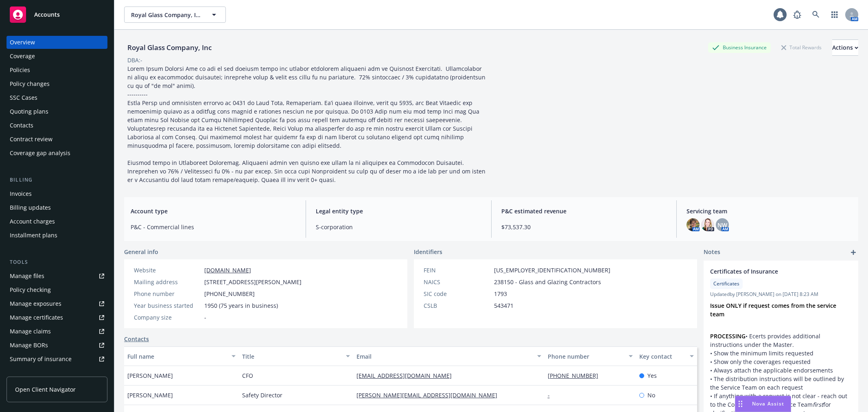 The image size is (868, 412). I want to click on a: Installment plans, so click(57, 236).